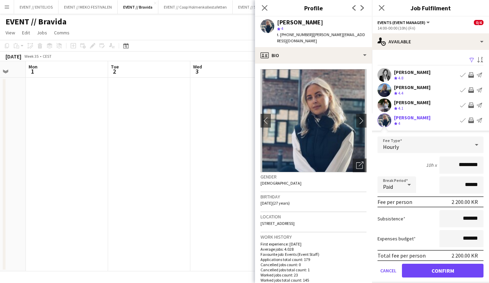 This screenshot has height=283, width=489. Describe the element at coordinates (313, 270) in the screenshot. I see `p: Cancelled jobs total count: 1` at that location.